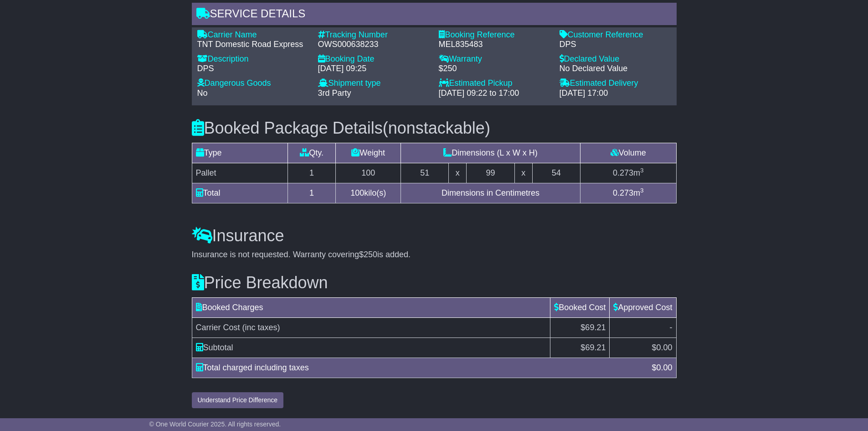 The width and height of the screenshot is (868, 431). Describe the element at coordinates (437, 128) in the screenshot. I see `span: (nonstackable)` at that location.